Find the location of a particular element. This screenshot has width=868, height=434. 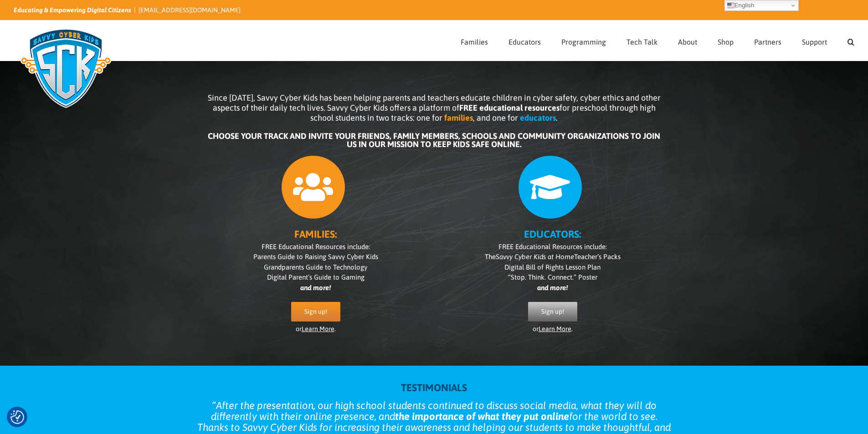

a: Search is located at coordinates (851, 40).